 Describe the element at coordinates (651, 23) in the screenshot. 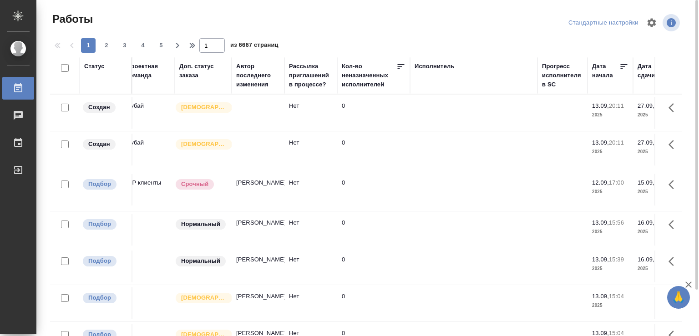

I see `span: Настроить таблицу` at that location.